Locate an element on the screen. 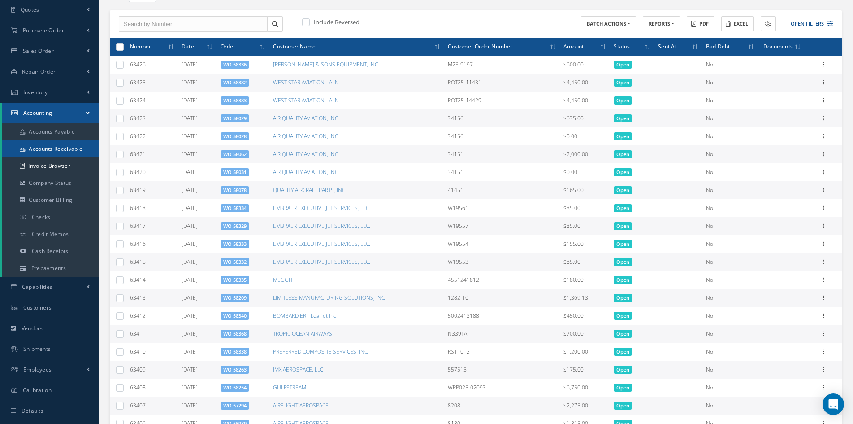 The image size is (853, 424). td: $0.00 is located at coordinates (585, 172).